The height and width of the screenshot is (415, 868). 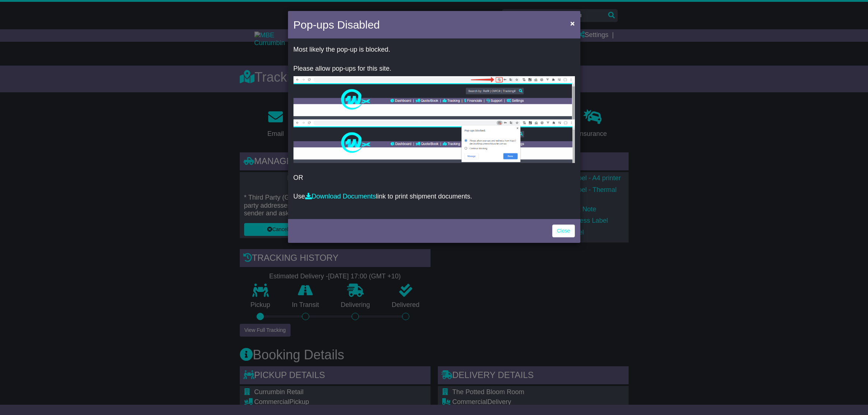 What do you see at coordinates (573, 23) in the screenshot?
I see `button: Close` at bounding box center [573, 23].